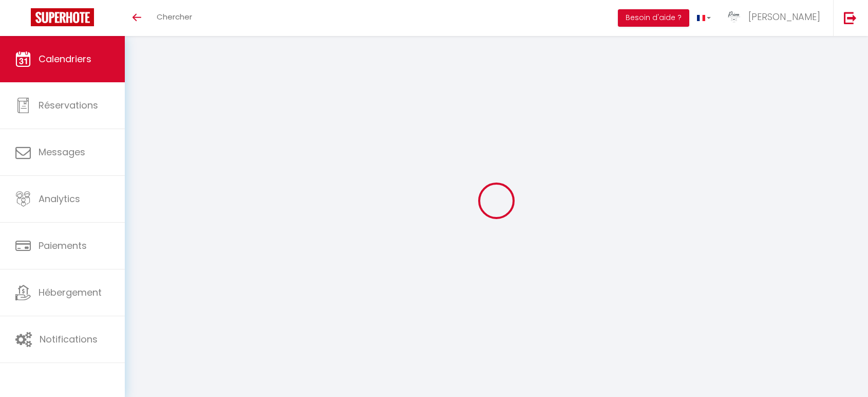  Describe the element at coordinates (63, 245) in the screenshot. I see `span: Paiements` at that location.